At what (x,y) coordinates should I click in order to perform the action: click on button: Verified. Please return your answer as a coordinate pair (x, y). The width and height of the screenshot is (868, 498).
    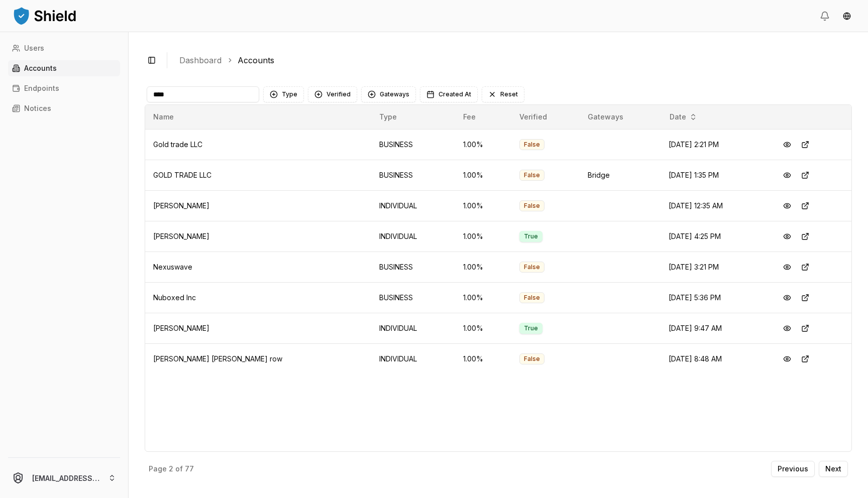
    Looking at the image, I should click on (332, 95).